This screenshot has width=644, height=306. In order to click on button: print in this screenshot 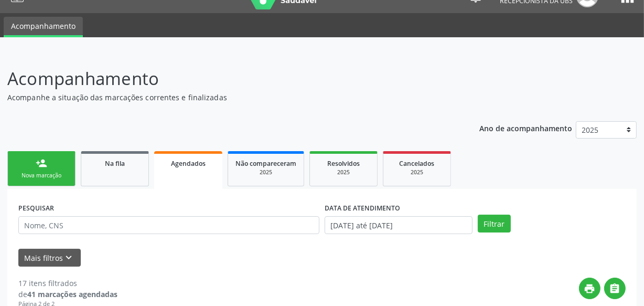, I will do `click(589, 288)`.